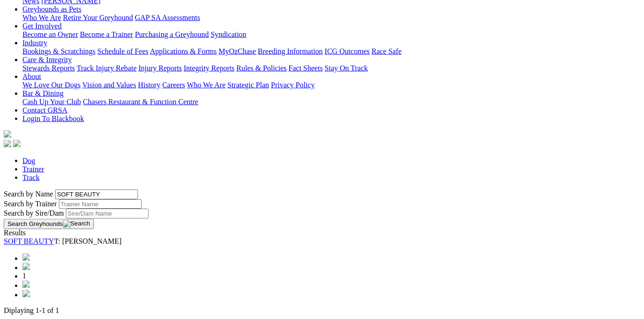 This screenshot has width=644, height=319. What do you see at coordinates (98, 17) in the screenshot?
I see `a: Retire Your Greyhound` at bounding box center [98, 17].